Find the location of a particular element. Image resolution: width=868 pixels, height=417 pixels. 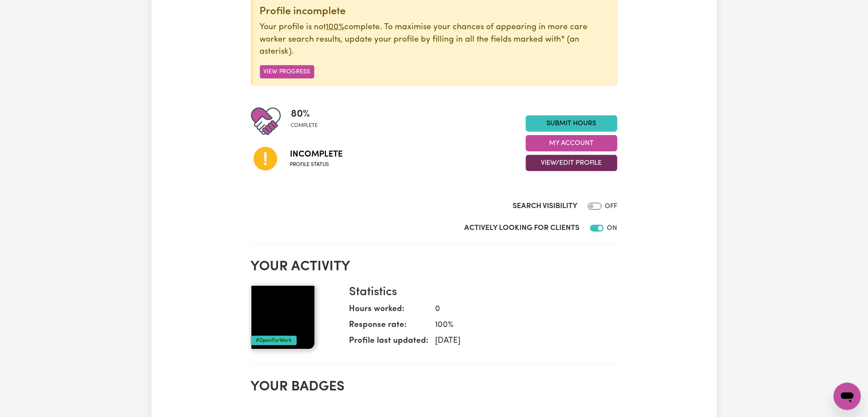

dt: Profile last updated: is located at coordinates (389, 342).